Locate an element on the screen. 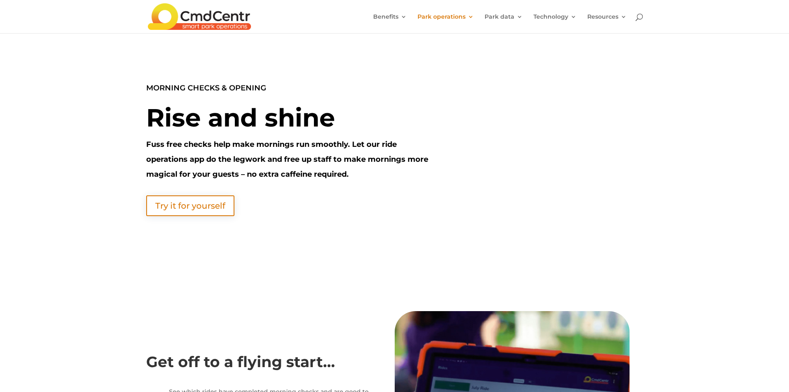 The height and width of the screenshot is (392, 789). a: Benefits is located at coordinates (390, 23).